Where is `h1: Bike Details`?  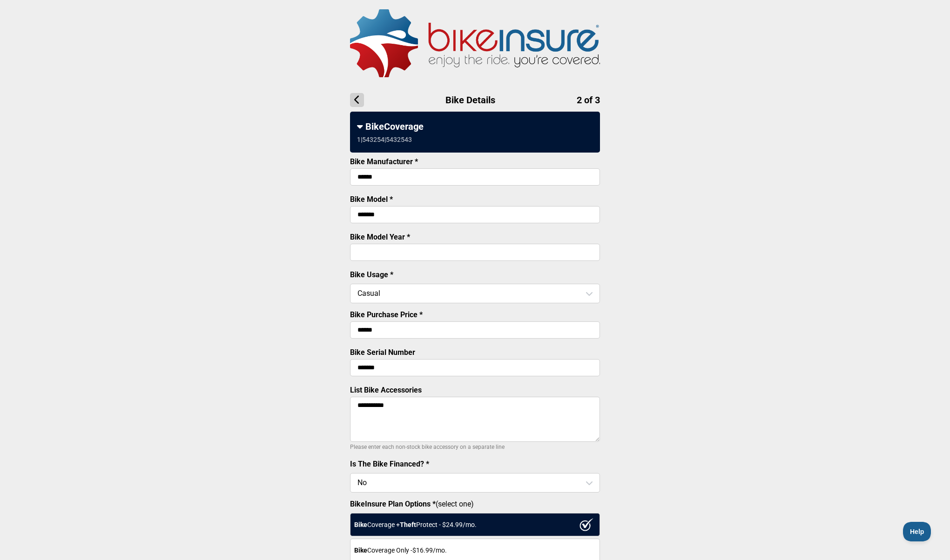 h1: Bike Details is located at coordinates (475, 100).